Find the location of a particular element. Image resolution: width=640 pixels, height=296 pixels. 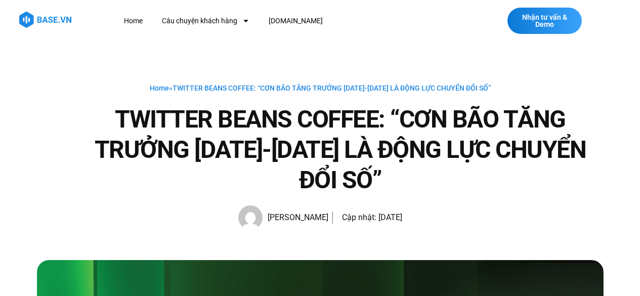

nav: Menu is located at coordinates (286, 21).